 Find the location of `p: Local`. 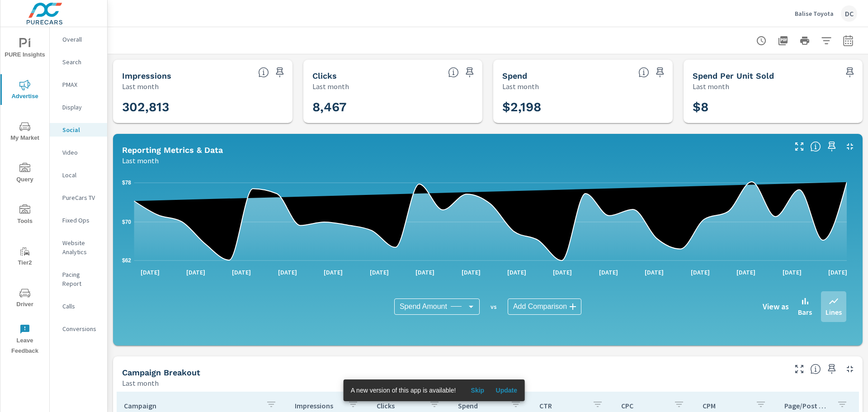

p: Local is located at coordinates (81, 175).